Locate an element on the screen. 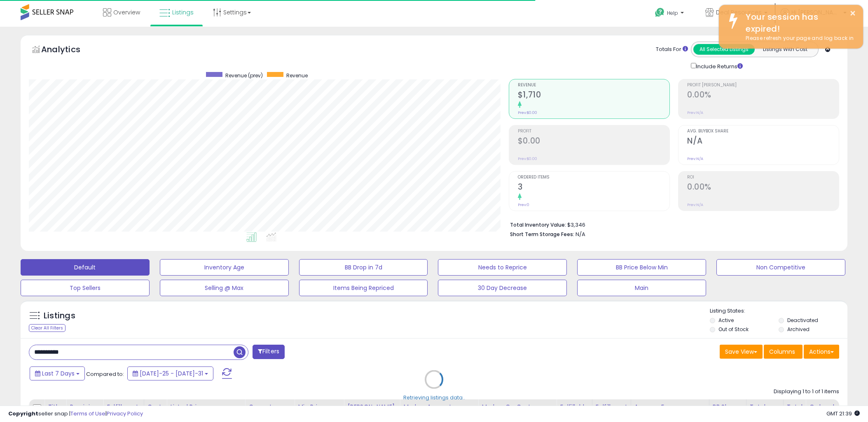 The width and height of the screenshot is (868, 422). strong: Copyright is located at coordinates (24, 414).